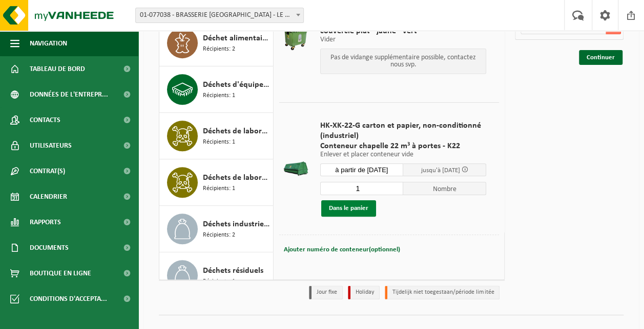 This screenshot has width=644, height=329. What do you see at coordinates (236, 85) in the screenshot?
I see `span: Déchets d'équipements électriques et électroniques - produits blancs (ménagers)` at bounding box center [236, 85].